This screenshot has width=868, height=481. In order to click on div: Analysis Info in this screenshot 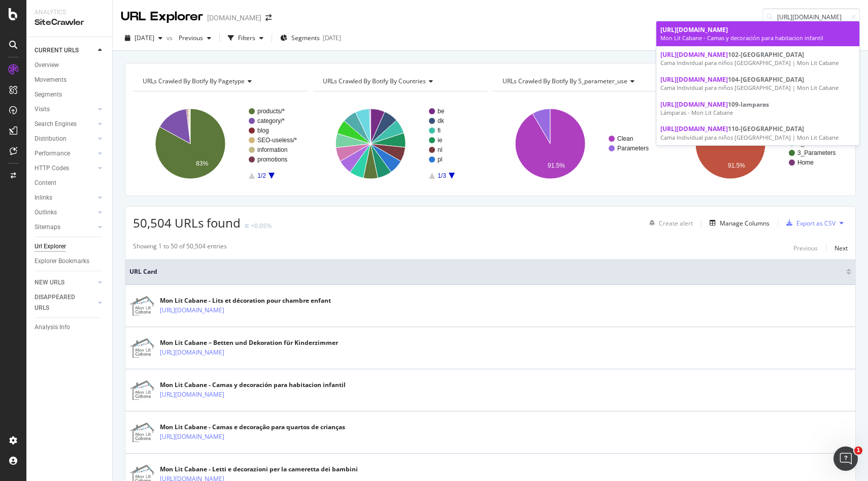, I will do `click(53, 327)`.